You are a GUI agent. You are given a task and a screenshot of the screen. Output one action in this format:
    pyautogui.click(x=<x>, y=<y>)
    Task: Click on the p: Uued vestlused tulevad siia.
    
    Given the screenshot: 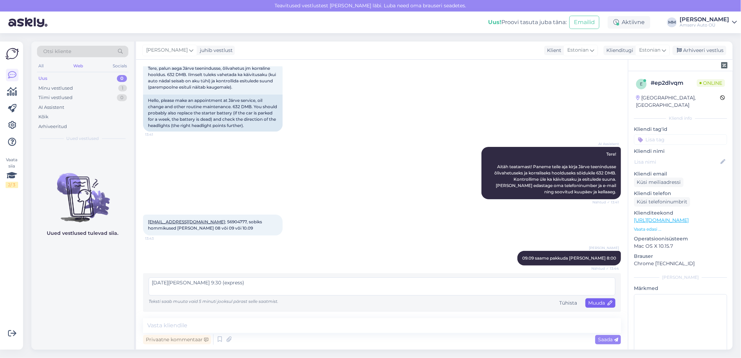 What is the action you would take?
    pyautogui.click(x=83, y=233)
    